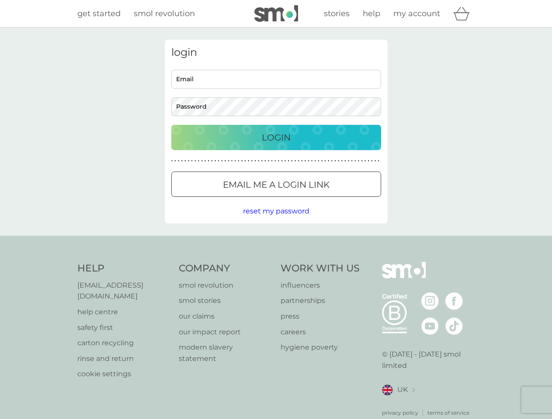 This screenshot has height=419, width=552. I want to click on p: partnerships, so click(320, 301).